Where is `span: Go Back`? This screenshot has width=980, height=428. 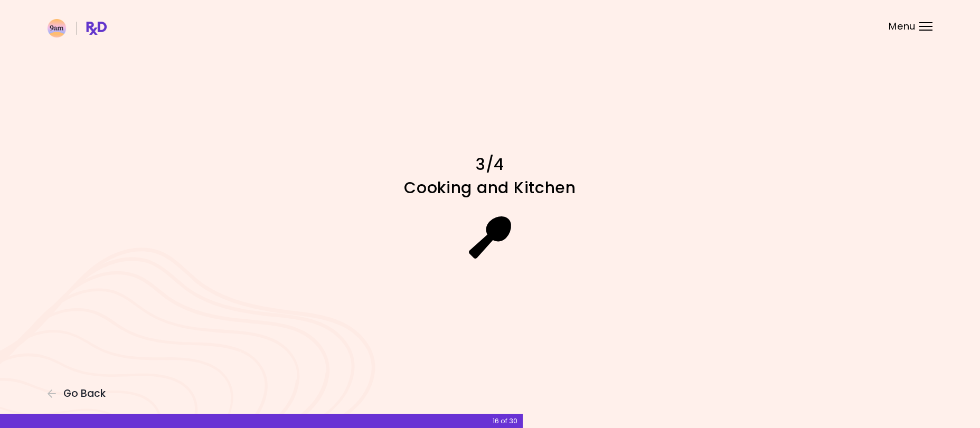
span: Go Back is located at coordinates (85, 393).